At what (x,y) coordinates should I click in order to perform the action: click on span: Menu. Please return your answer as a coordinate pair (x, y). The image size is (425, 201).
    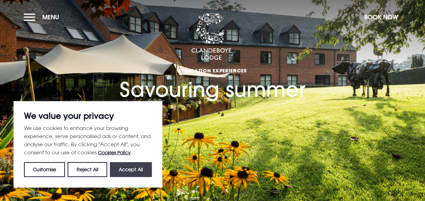
    Looking at the image, I should click on (51, 17).